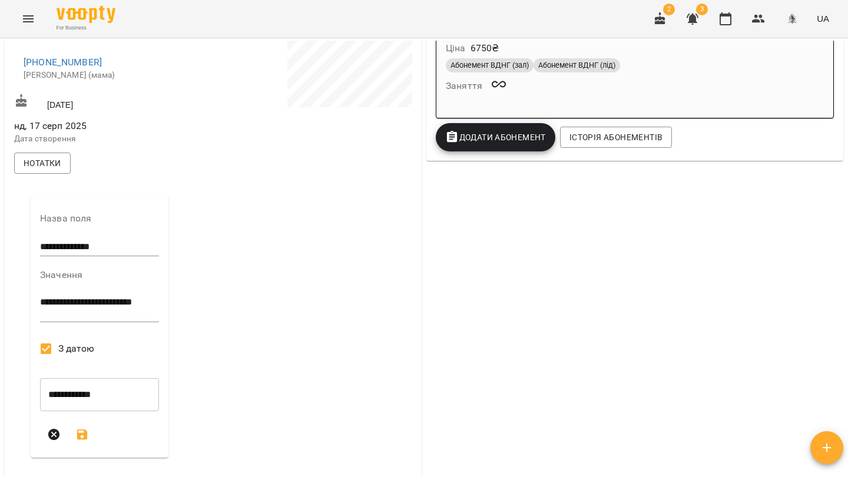  I want to click on span: UA, so click(822, 18).